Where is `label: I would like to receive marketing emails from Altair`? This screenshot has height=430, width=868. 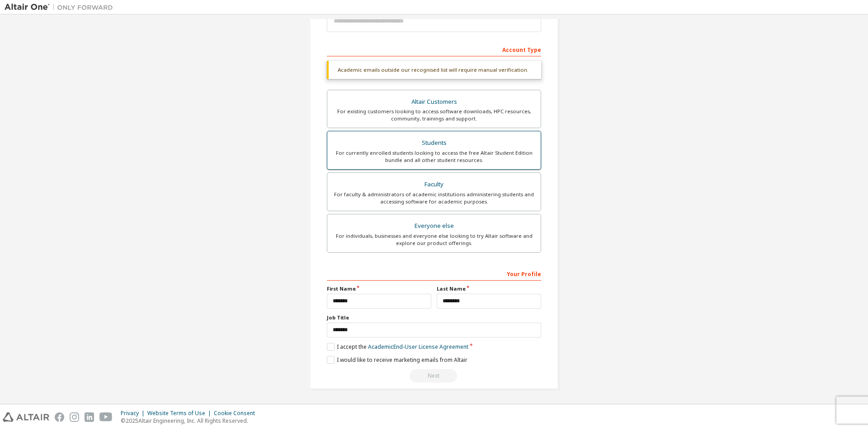
label: I would like to receive marketing emails from Altair is located at coordinates (397, 360).